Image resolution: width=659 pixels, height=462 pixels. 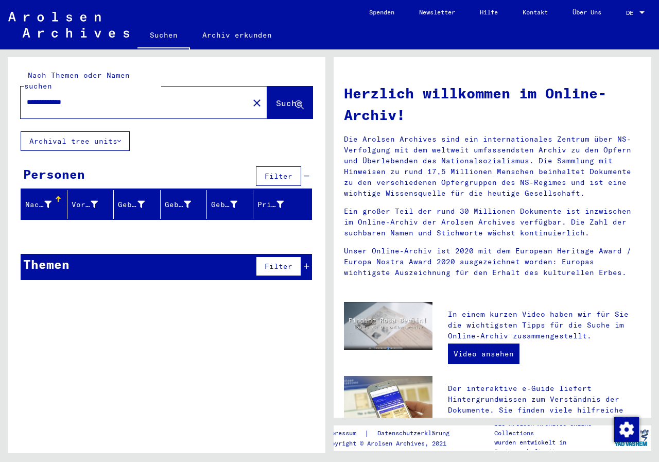 I want to click on mat-header-cell: Geburtsname, so click(x=137, y=205).